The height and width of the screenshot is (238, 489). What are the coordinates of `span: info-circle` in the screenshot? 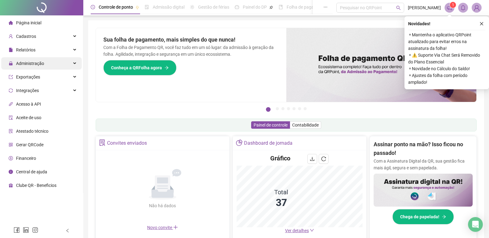 It's located at (11, 172).